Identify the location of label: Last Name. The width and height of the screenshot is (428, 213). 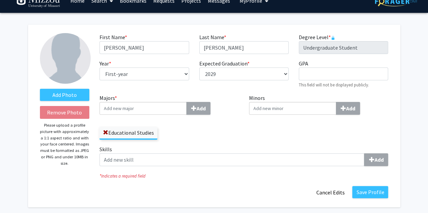
(213, 37).